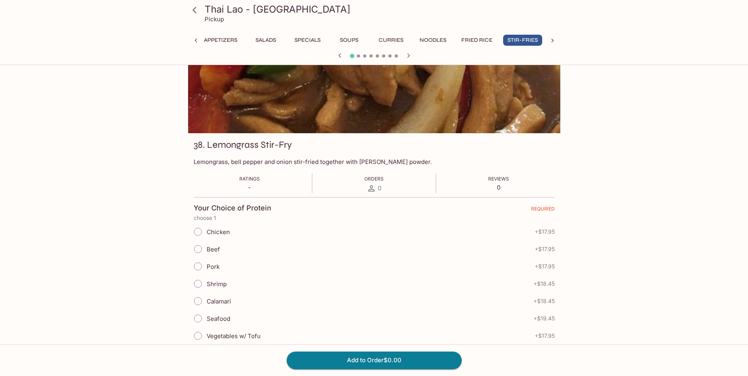  What do you see at coordinates (308, 40) in the screenshot?
I see `button: Specials` at bounding box center [308, 40].